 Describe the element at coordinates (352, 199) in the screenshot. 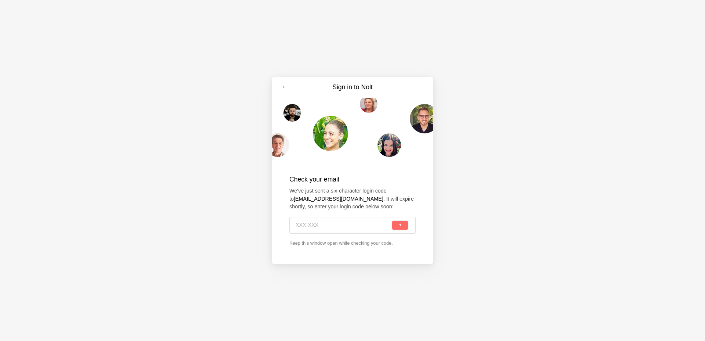

I see `p: We've just sent a six-character login code to . It will expire shortly, so enter your login code ...` at that location.